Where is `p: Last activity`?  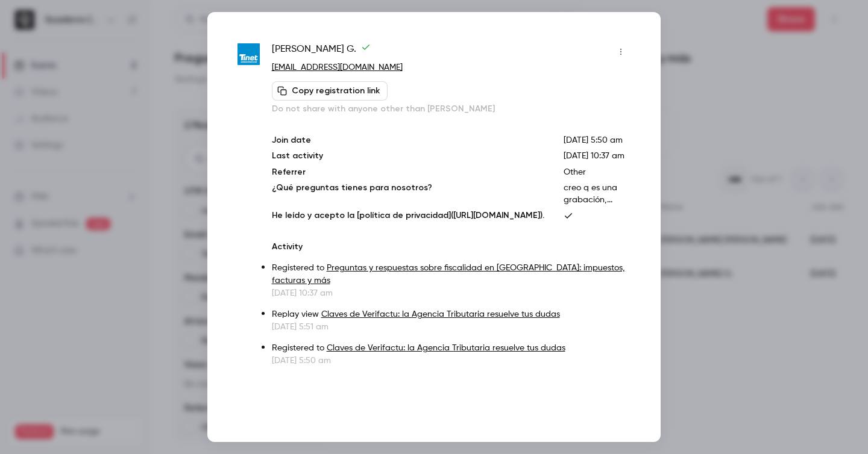
p: Last activity is located at coordinates (408, 156).